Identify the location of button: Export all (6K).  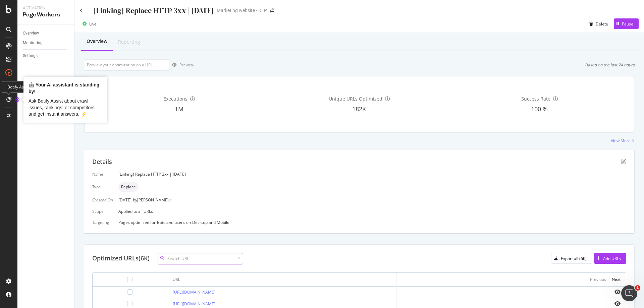
(572, 258).